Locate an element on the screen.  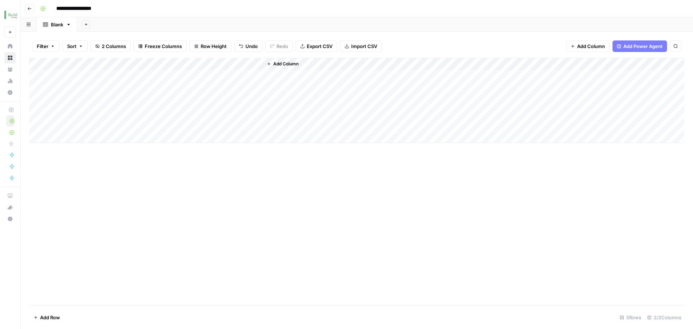
button: Freeze Columns is located at coordinates (160, 46).